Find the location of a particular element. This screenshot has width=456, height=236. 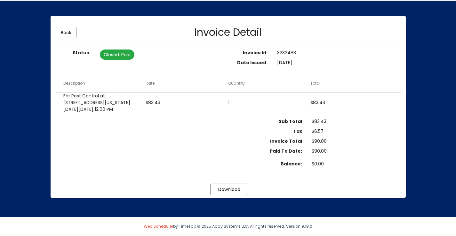

strong: Date Issued: is located at coordinates (252, 63).